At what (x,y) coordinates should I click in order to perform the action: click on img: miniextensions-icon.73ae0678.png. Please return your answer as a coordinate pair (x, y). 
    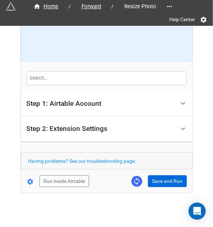
    Looking at the image, I should click on (11, 6).